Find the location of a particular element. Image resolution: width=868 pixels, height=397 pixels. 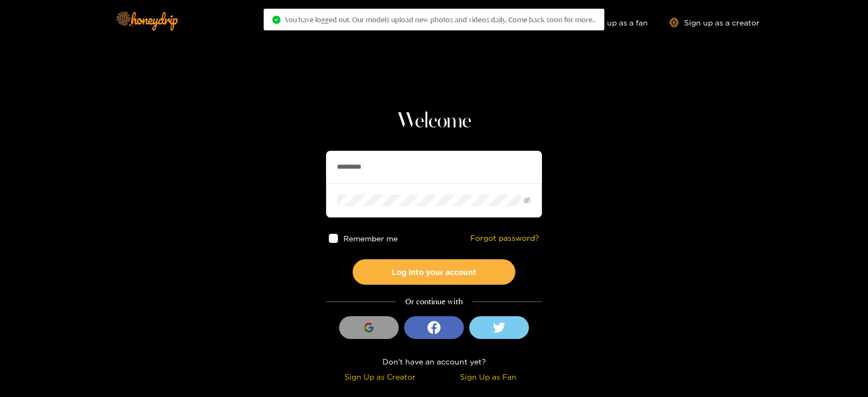

span: eye-invisible is located at coordinates (527, 200).